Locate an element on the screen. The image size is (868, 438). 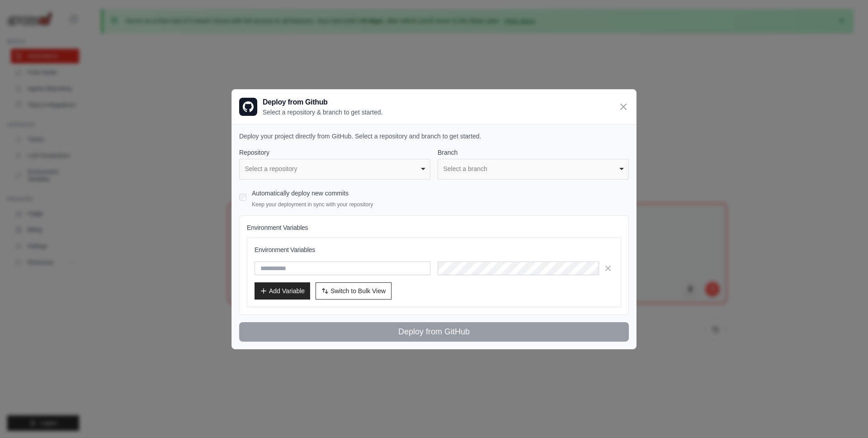
button: Switch to Bulk View is located at coordinates (354, 291).